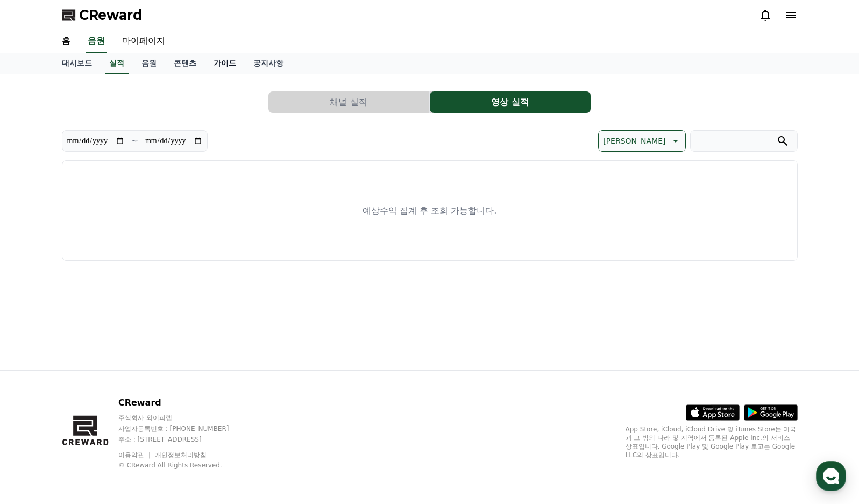 This screenshot has height=504, width=859. I want to click on a: 영상 실적, so click(510, 102).